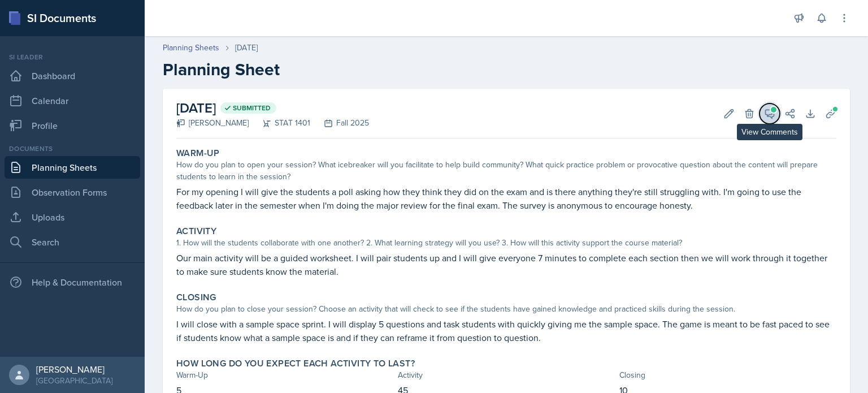 The height and width of the screenshot is (393, 868). I want to click on label: How long do you expect each activity to last?, so click(296, 364).